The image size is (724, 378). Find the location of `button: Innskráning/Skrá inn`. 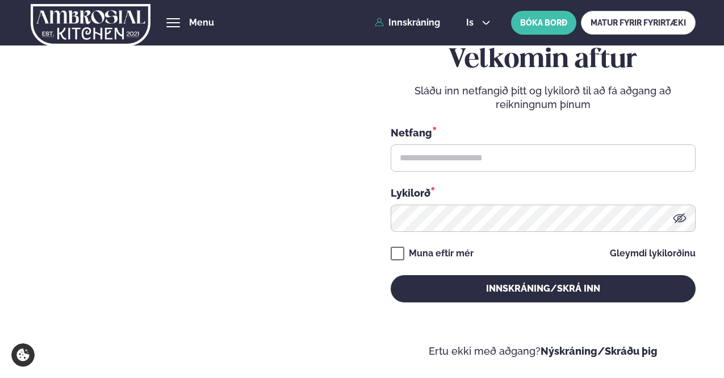

button: Innskráning/Skrá inn is located at coordinates (543, 288).